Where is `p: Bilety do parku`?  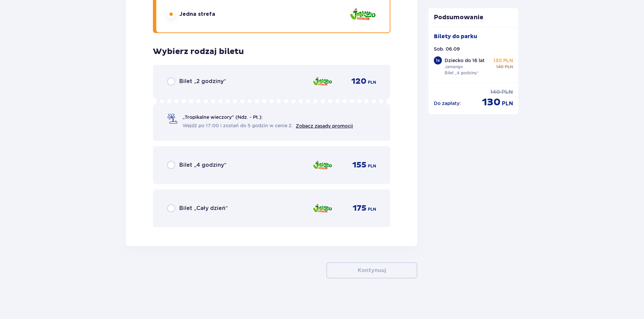
p: Bilety do parku is located at coordinates (455, 36).